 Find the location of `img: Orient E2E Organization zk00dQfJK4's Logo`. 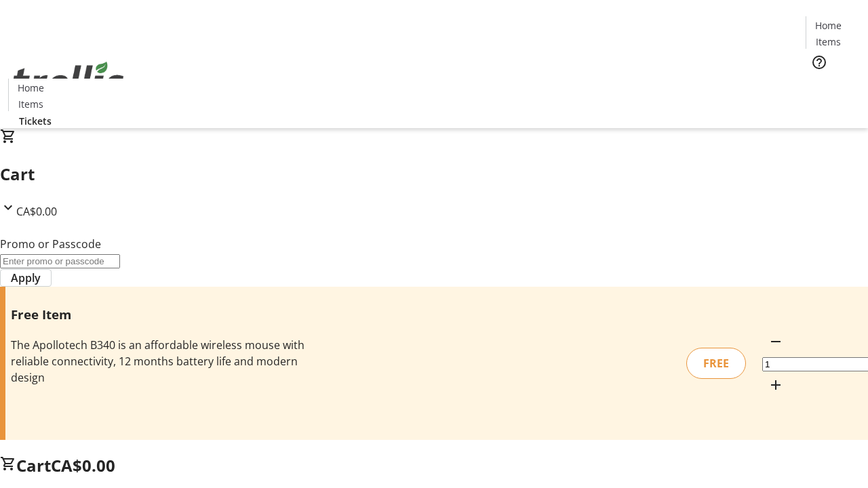

img: Orient E2E Organization zk00dQfJK4's Logo is located at coordinates (69, 80).